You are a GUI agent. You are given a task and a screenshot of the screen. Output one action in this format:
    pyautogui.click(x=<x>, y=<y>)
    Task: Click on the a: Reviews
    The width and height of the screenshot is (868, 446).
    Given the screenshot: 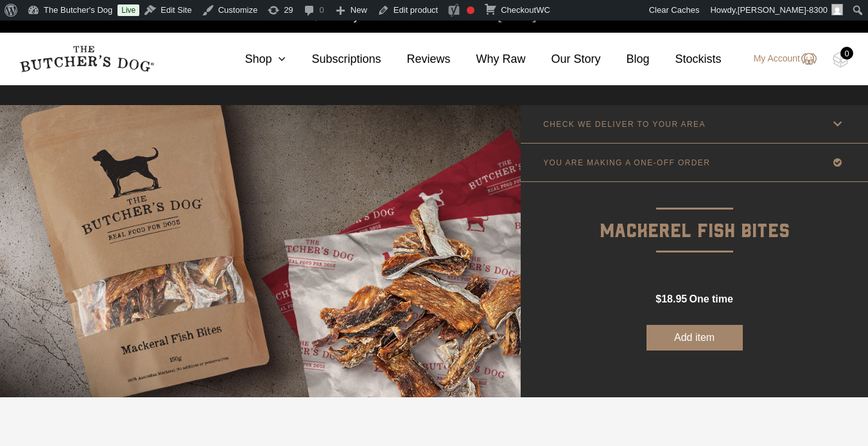 What is the action you would take?
    pyautogui.click(x=416, y=59)
    